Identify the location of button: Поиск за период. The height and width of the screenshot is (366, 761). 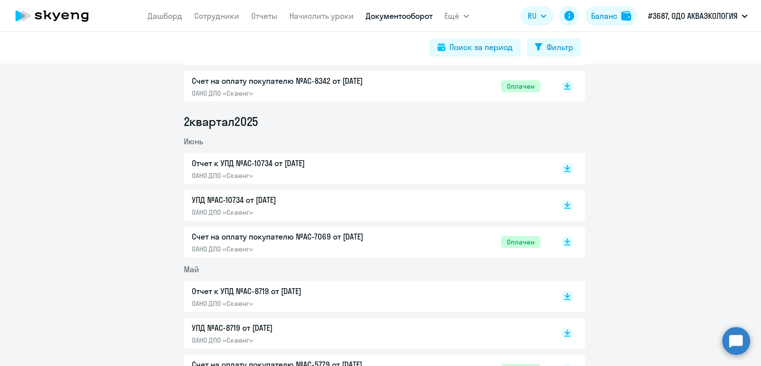
(475, 48).